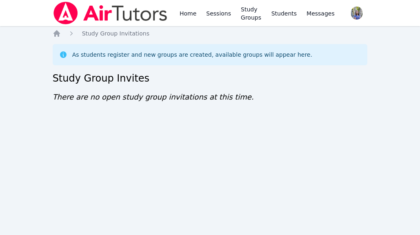 The height and width of the screenshot is (235, 420). What do you see at coordinates (110, 13) in the screenshot?
I see `img: Air Tutors` at bounding box center [110, 13].